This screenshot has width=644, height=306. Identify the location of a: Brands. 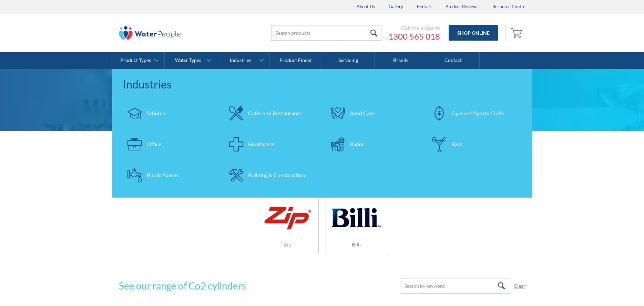
(401, 61).